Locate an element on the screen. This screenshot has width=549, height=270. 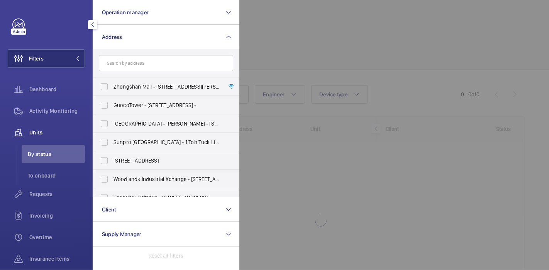
span: Overtime is located at coordinates (57, 238).